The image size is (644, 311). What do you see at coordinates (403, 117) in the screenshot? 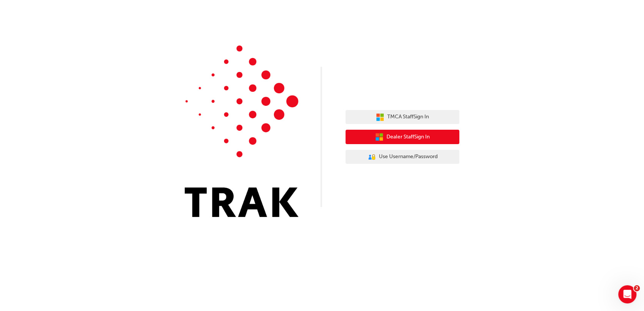
I see `button: TMCA StaffSign In` at bounding box center [403, 117].